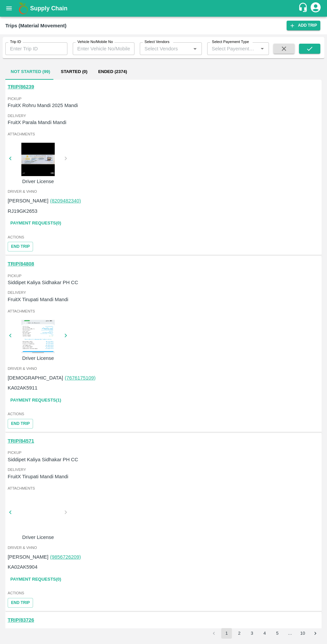 The image size is (327, 644). I want to click on label: Vehicle No/Mobile No, so click(95, 42).